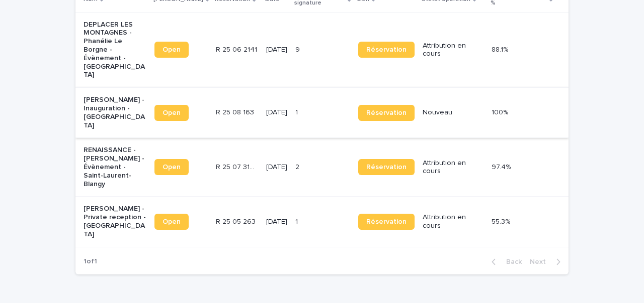  What do you see at coordinates (501, 221) in the screenshot?
I see `p: 55.3%` at bounding box center [501, 221].